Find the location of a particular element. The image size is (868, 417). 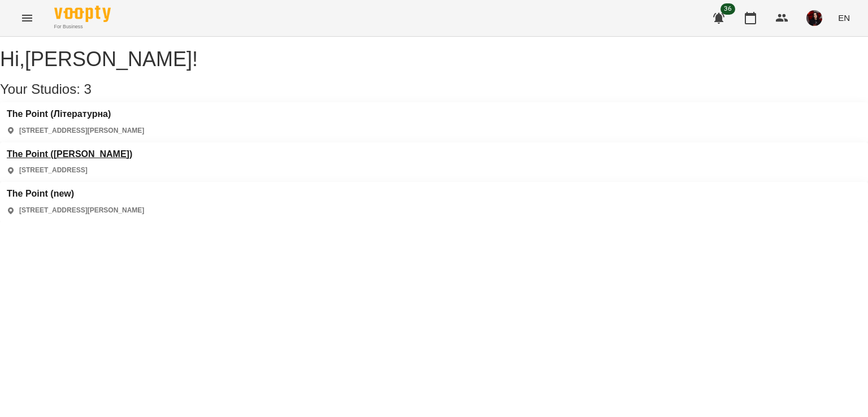

button: EN is located at coordinates (844, 18).